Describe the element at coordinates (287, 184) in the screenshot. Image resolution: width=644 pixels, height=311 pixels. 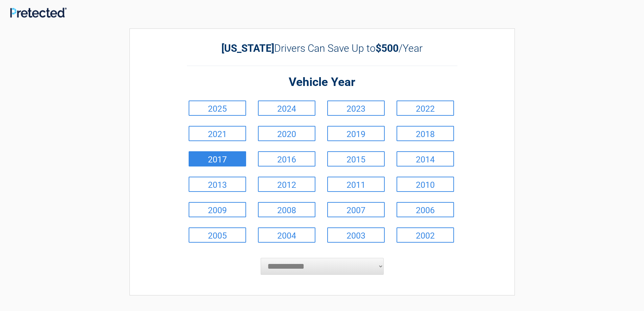
I see `a: 2012` at that location.